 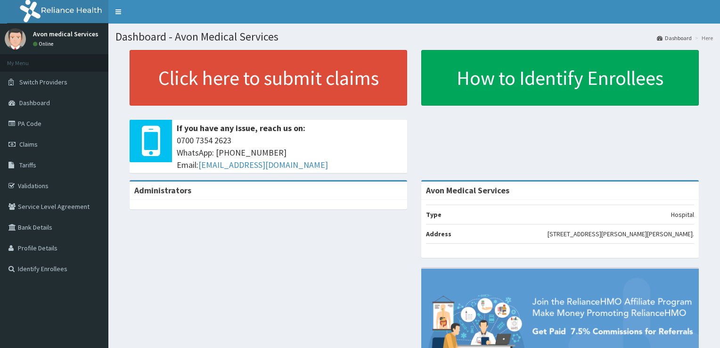 What do you see at coordinates (44, 44) in the screenshot?
I see `a: Online` at bounding box center [44, 44].